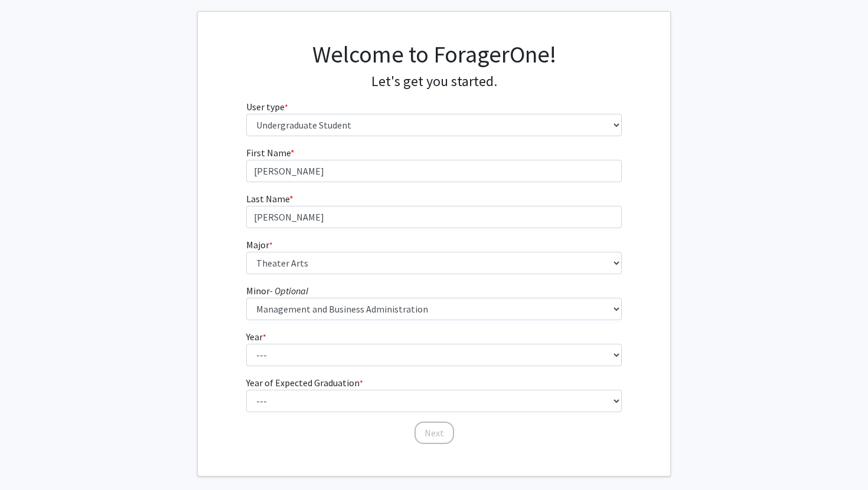 Image resolution: width=868 pixels, height=490 pixels. I want to click on label: Year of Expected Graduation, so click(304, 383).